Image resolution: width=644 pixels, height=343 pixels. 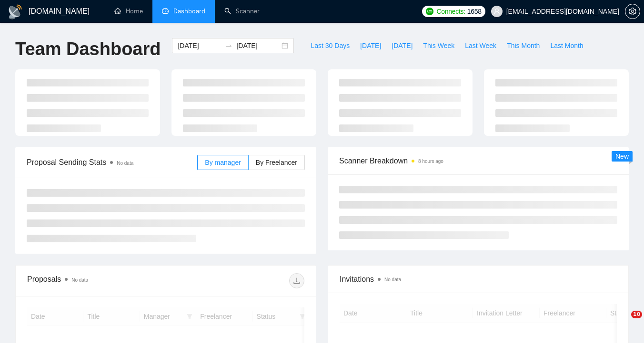 What do you see at coordinates (523, 45) in the screenshot?
I see `button: This Month` at bounding box center [523, 45].